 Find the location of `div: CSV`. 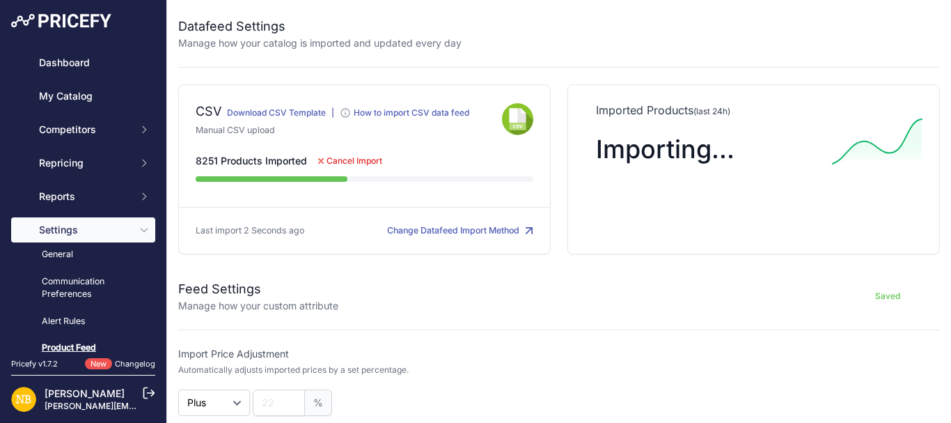

div: CSV is located at coordinates (208, 113).